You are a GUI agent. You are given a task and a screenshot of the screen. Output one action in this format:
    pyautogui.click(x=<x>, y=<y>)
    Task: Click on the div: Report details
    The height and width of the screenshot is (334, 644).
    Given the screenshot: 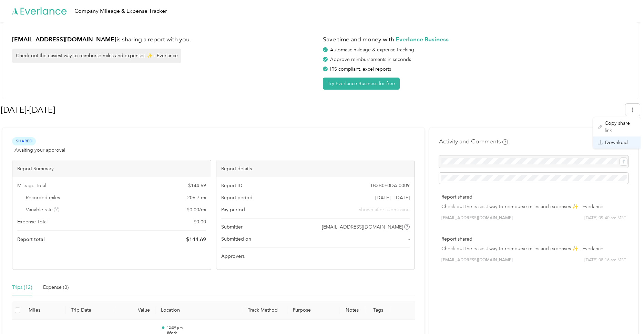 What is the action you would take?
    pyautogui.click(x=315, y=169)
    